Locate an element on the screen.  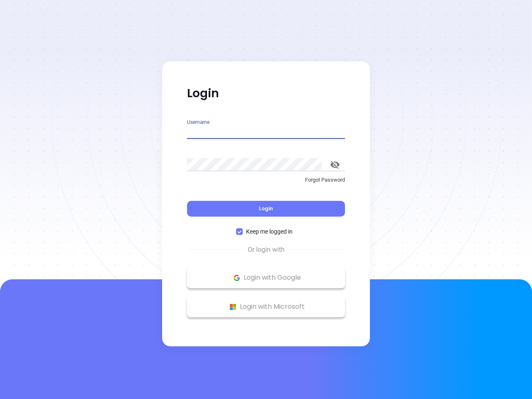
span: Or login with is located at coordinates (266, 250).